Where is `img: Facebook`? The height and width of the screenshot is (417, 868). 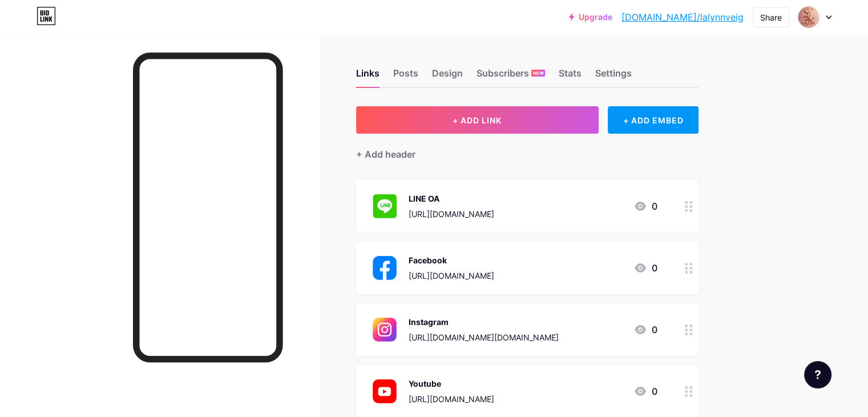 img: Facebook is located at coordinates (385, 268).